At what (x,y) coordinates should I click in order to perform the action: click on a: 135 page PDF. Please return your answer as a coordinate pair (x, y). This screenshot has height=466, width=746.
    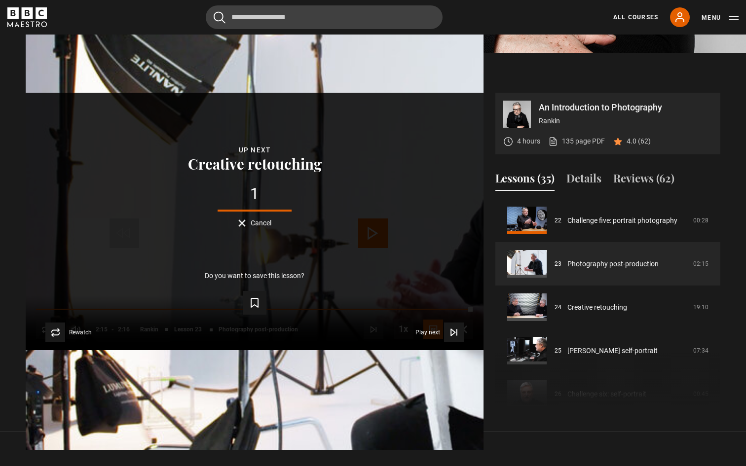
    Looking at the image, I should click on (576, 141).